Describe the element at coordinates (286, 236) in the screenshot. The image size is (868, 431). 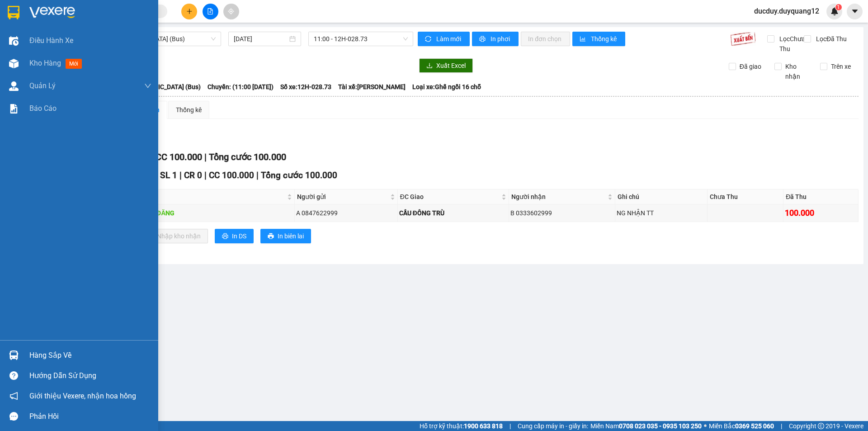
I see `button: printerIn biên lai` at that location.